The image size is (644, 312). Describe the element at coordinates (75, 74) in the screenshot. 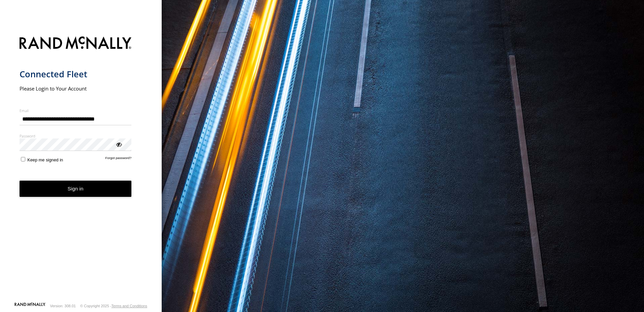

I see `h1: Connected Fleet` at that location.